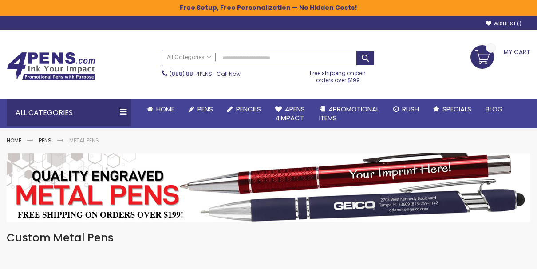 The width and height of the screenshot is (537, 269). What do you see at coordinates (189, 57) in the screenshot?
I see `a: All Categories` at bounding box center [189, 57].